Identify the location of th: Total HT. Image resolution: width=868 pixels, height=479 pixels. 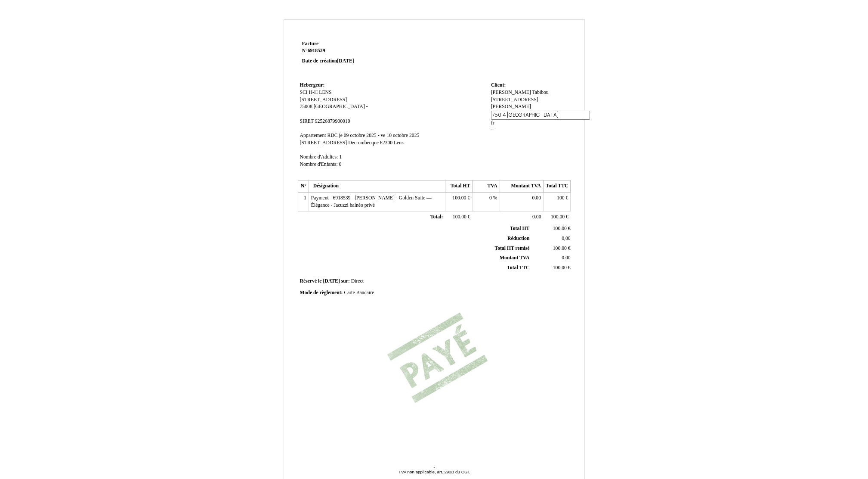
(458, 186).